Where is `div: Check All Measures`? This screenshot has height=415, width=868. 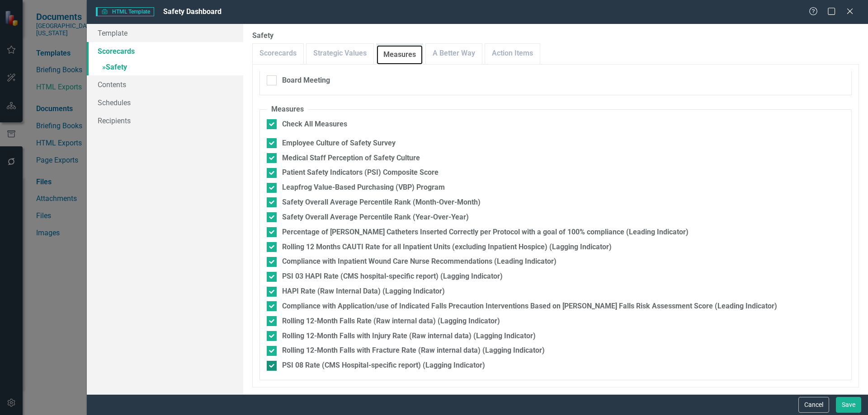
div: Check All Measures is located at coordinates (315, 124).